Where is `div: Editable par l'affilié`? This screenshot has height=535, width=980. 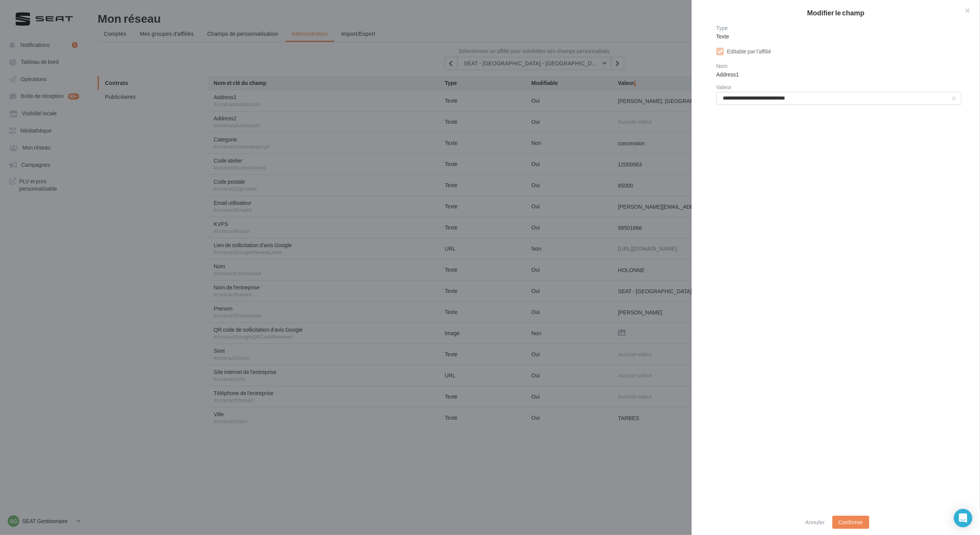
div: Editable par l'affilié is located at coordinates (749, 52).